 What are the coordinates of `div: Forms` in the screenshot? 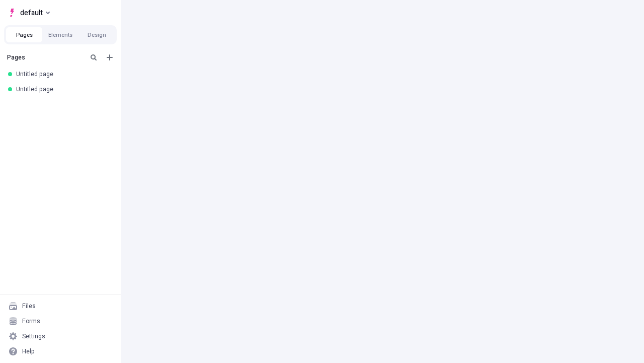 It's located at (31, 321).